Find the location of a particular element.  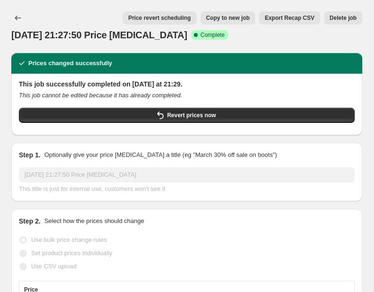

button: Export Recap CSV is located at coordinates (289, 18).